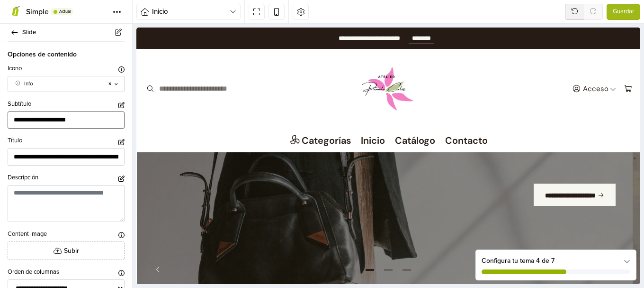 The height and width of the screenshot is (288, 644). I want to click on span: Go to slide 1, so click(233, 242).